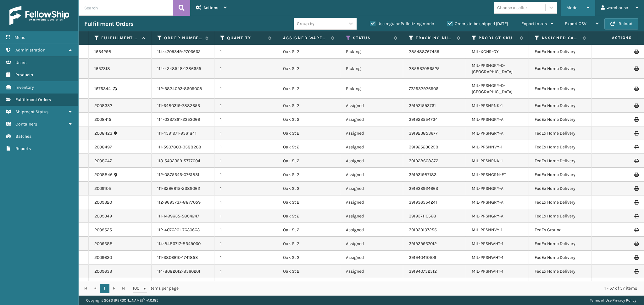 This screenshot has width=644, height=305. What do you see at coordinates (23, 136) in the screenshot?
I see `span: Batches` at bounding box center [23, 136].